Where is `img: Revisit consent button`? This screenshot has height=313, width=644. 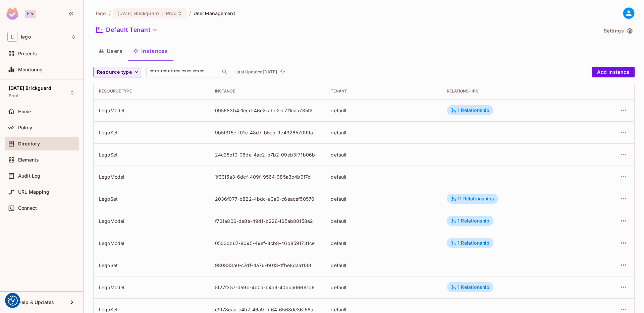
img: Revisit consent button is located at coordinates (13, 301).